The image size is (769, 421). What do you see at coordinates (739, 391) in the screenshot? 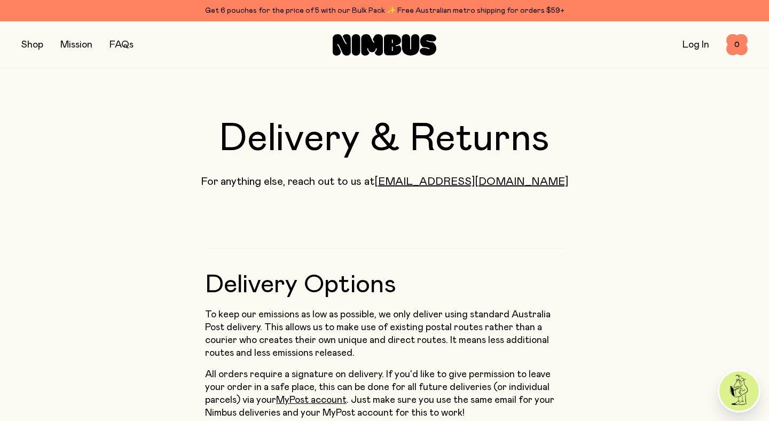
I see `img: agent` at bounding box center [739, 391].